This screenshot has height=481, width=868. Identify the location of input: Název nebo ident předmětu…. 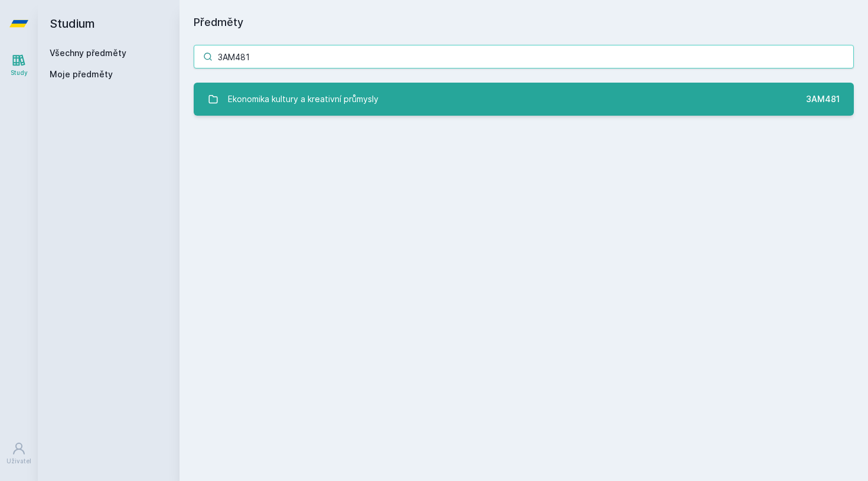
(524, 57).